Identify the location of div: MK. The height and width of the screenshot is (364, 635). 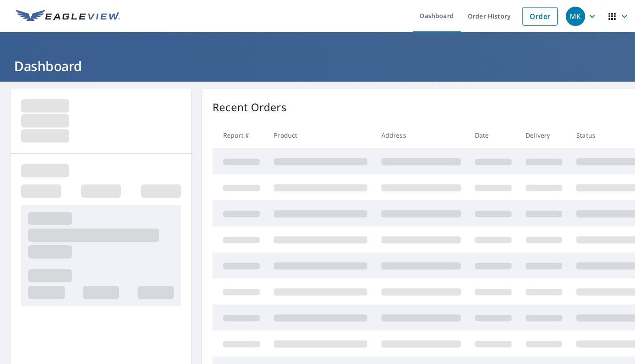
(576, 17).